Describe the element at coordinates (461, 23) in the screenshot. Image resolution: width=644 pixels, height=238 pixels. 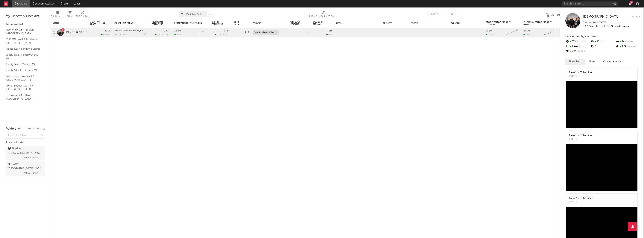
I see `div: Legal Status` at that location.